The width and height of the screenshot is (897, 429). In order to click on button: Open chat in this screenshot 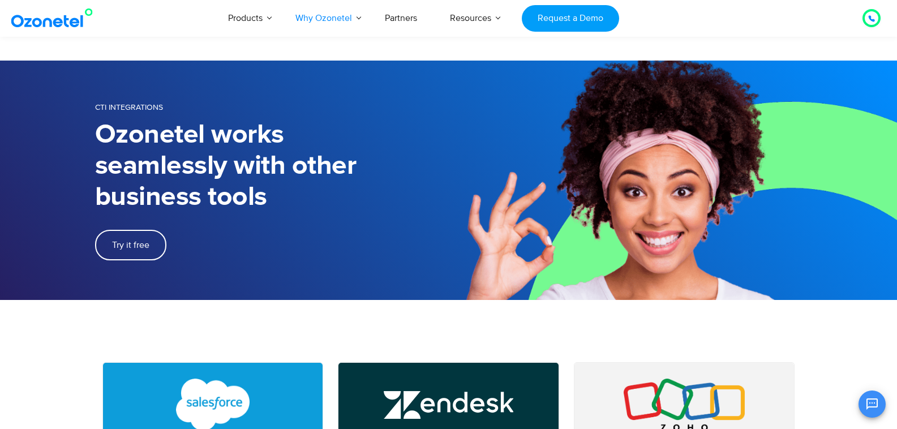, I will do `click(872, 404)`.